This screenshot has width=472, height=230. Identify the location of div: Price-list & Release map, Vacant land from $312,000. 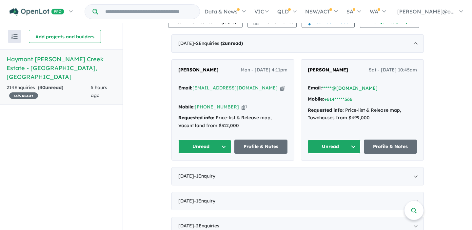
(233, 122).